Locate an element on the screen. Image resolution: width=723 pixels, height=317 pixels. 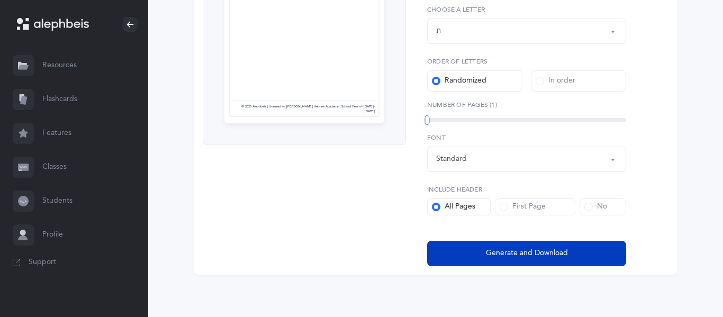
div: All Pages is located at coordinates (453, 207).